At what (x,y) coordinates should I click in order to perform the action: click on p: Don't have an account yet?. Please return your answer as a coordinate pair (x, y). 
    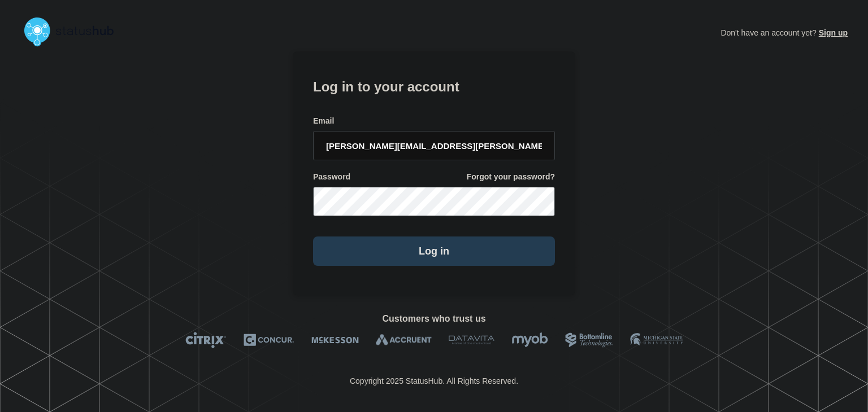
    Looking at the image, I should click on (783, 33).